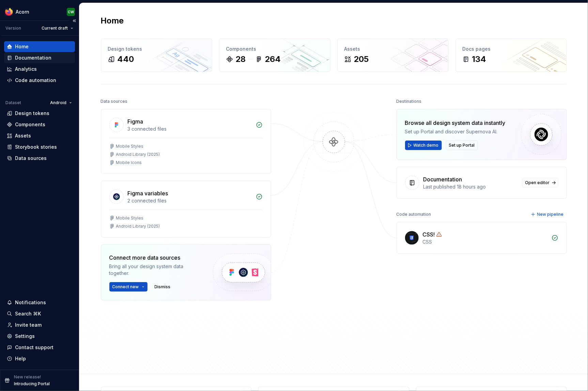  Describe the element at coordinates (361, 60) in the screenshot. I see `div: 205` at that location.